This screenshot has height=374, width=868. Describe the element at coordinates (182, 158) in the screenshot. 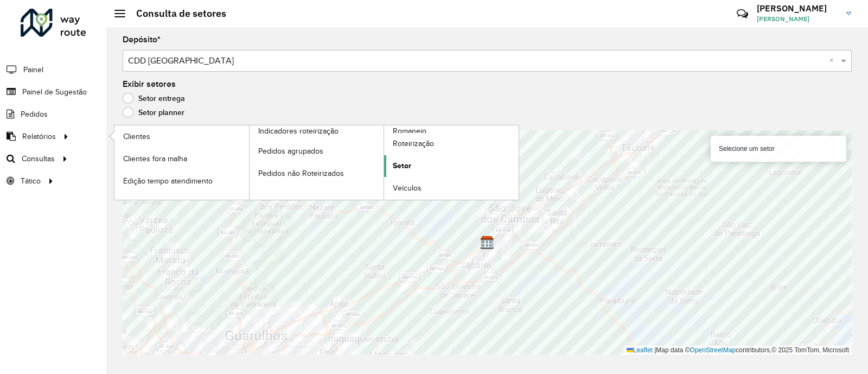

I see `a: Clientes fora malha` at that location.